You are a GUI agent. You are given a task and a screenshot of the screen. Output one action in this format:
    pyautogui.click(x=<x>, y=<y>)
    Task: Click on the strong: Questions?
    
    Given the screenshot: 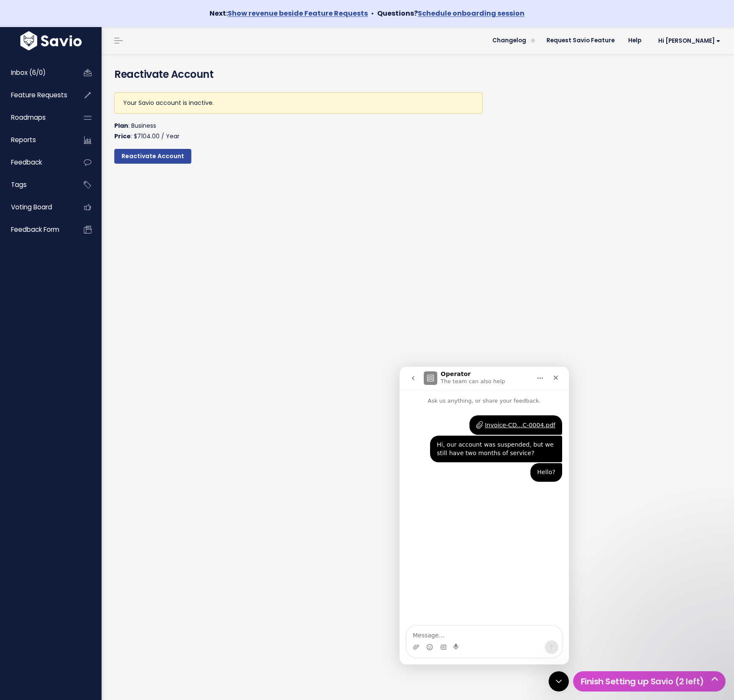 What is the action you would take?
    pyautogui.click(x=451, y=13)
    